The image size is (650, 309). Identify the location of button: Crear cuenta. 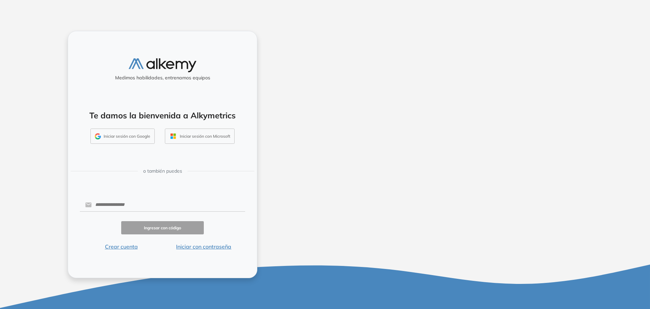
(121, 246).